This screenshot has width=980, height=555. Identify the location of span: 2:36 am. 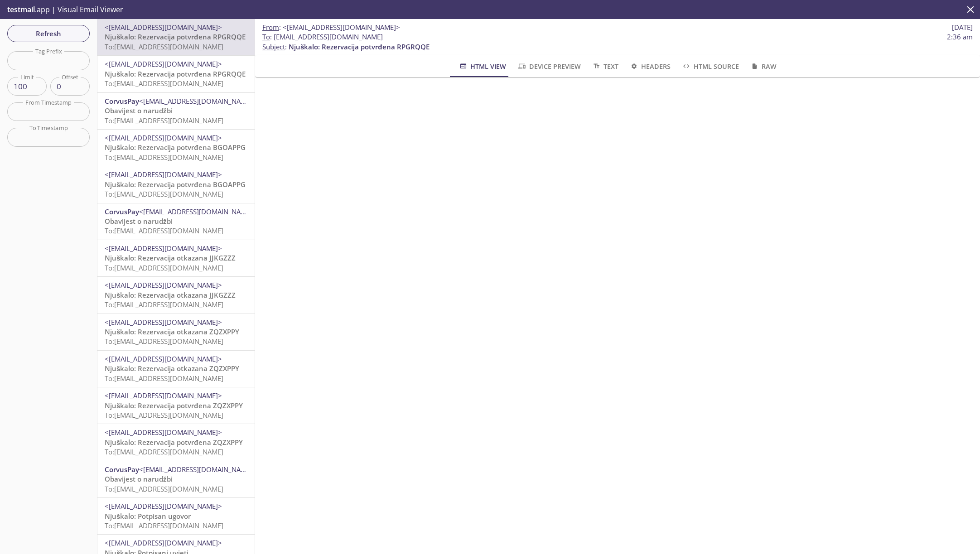
(959, 37).